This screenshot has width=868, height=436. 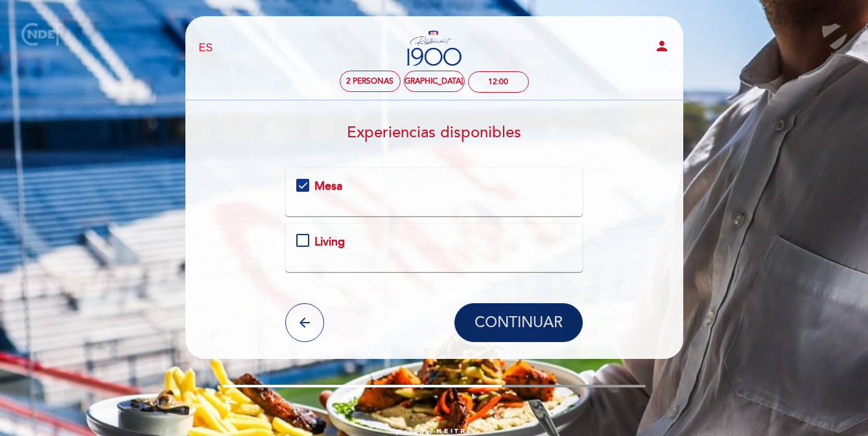 I want to click on md-checkbox: Mesa, so click(x=434, y=186).